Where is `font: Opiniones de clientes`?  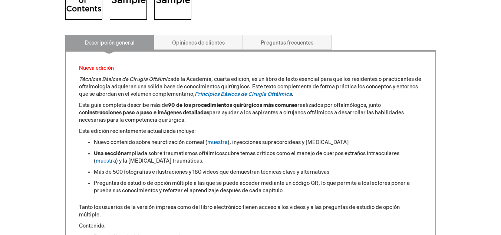
font: Opiniones de clientes is located at coordinates (199, 43).